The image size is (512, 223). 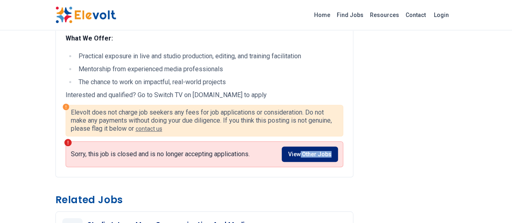 What do you see at coordinates (89, 38) in the screenshot?
I see `strong: What We Offer:` at bounding box center [89, 38].